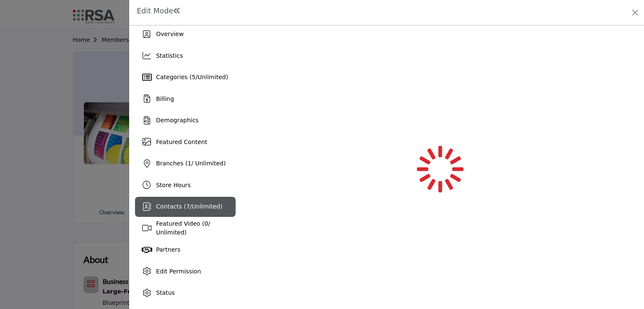 Image resolution: width=644 pixels, height=309 pixels. I want to click on button: Close, so click(635, 12).